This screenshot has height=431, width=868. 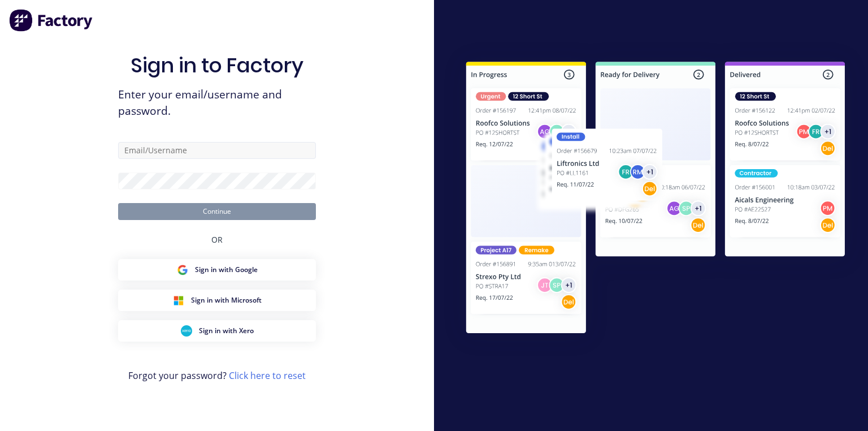 I want to click on span: Sign in with Microsoft, so click(x=226, y=300).